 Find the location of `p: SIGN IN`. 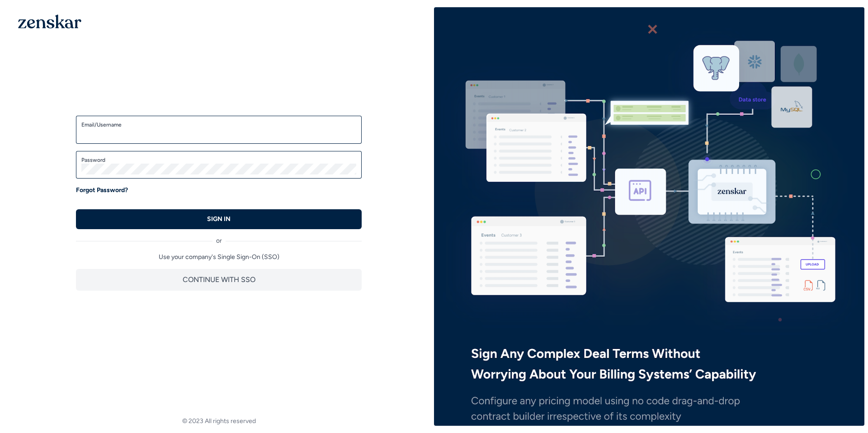

p: SIGN IN is located at coordinates (219, 219).